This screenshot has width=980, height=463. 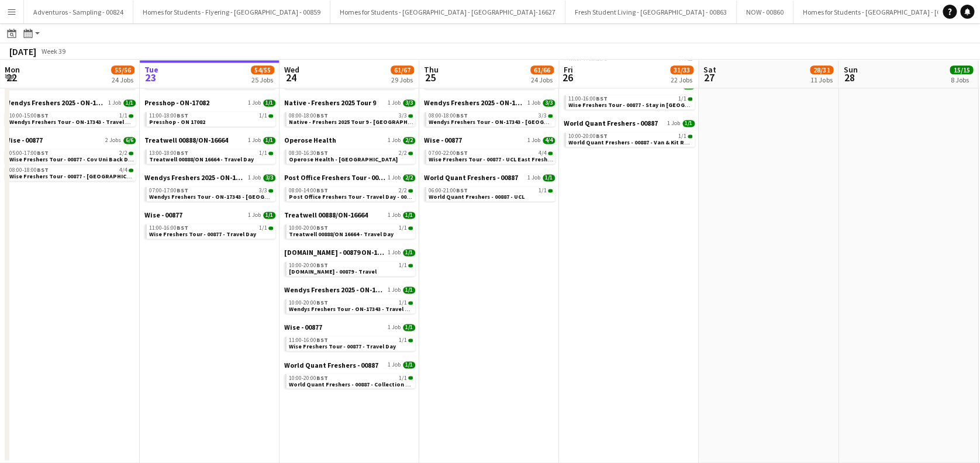 I want to click on div: 29 Jobs, so click(x=402, y=79).